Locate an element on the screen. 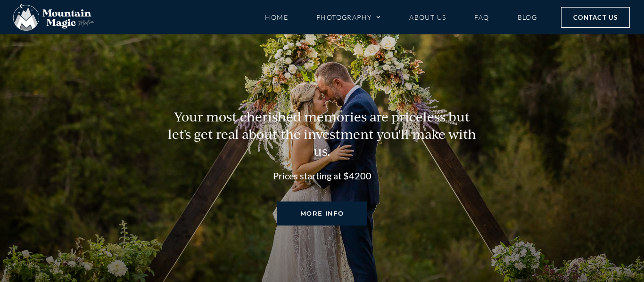 This screenshot has width=644, height=282. span: Contact Us is located at coordinates (595, 17).